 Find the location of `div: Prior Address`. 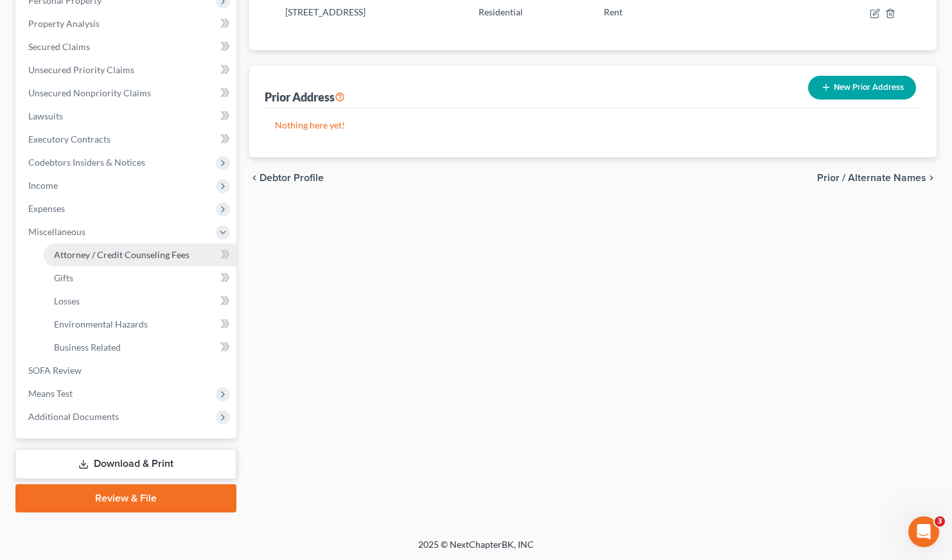

div: Prior Address is located at coordinates (304, 97).